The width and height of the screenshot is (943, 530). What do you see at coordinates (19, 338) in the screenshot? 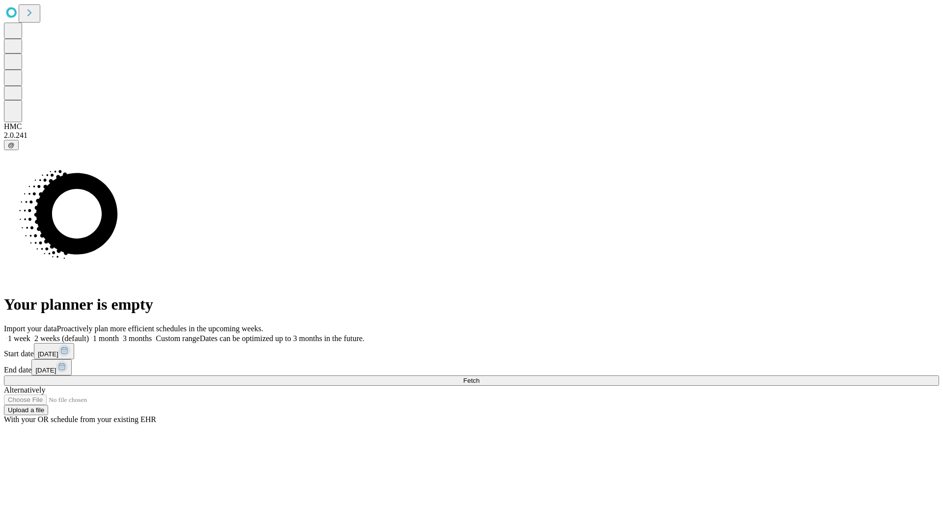
I see `span: 1 week` at bounding box center [19, 338].